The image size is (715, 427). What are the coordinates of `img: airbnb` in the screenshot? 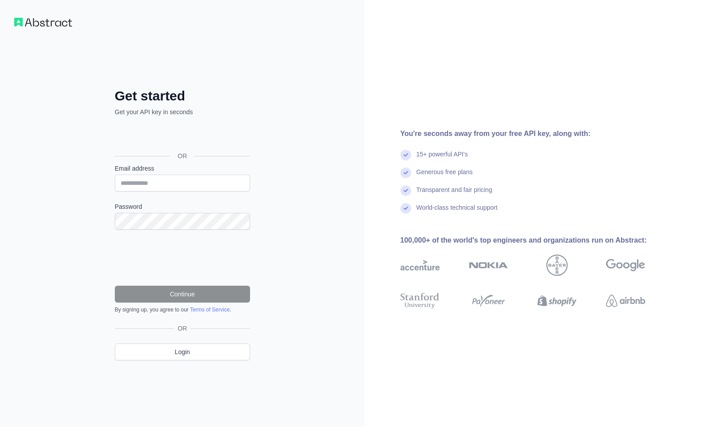 It's located at (625, 301).